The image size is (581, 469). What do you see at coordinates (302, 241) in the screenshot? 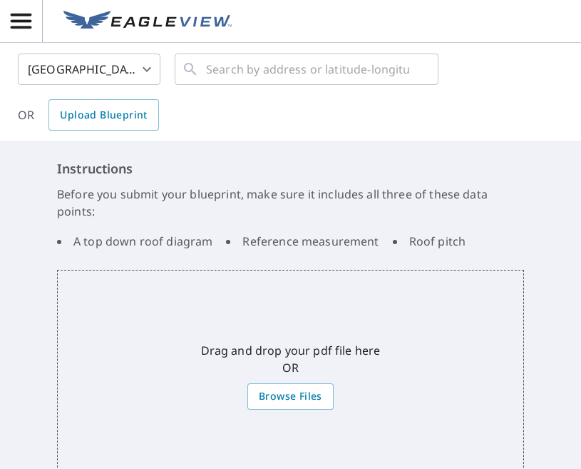
I see `li: Reference measurement` at bounding box center [302, 241].